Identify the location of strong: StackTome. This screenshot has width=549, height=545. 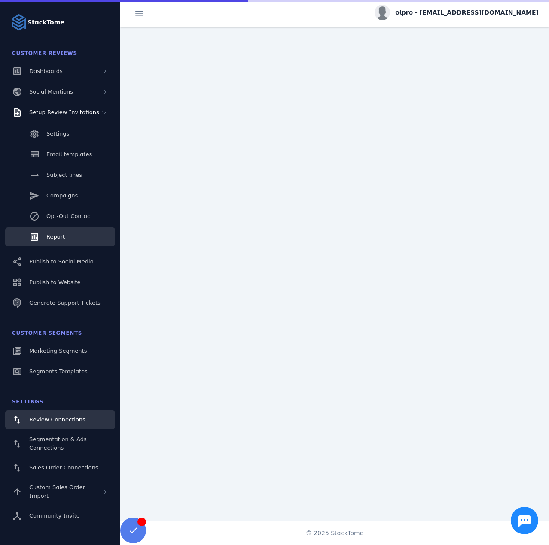
(46, 22).